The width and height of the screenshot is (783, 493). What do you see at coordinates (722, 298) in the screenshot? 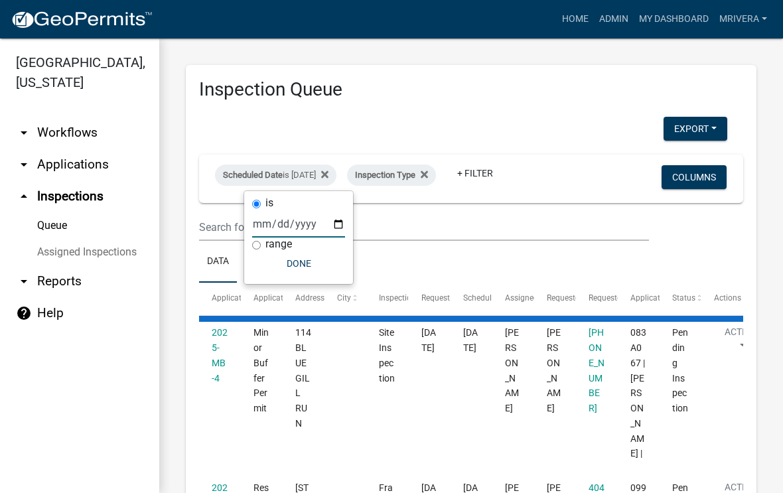
I see `datatable-header-cell: Actions` at bounding box center [722, 298].